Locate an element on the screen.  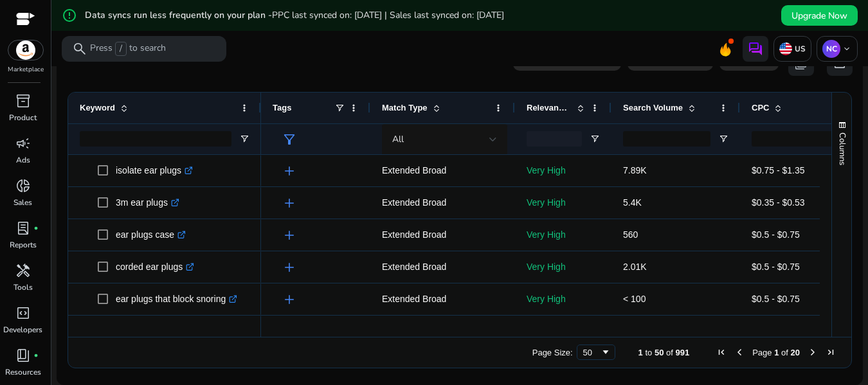
span: Upgrade Now is located at coordinates (820, 15).